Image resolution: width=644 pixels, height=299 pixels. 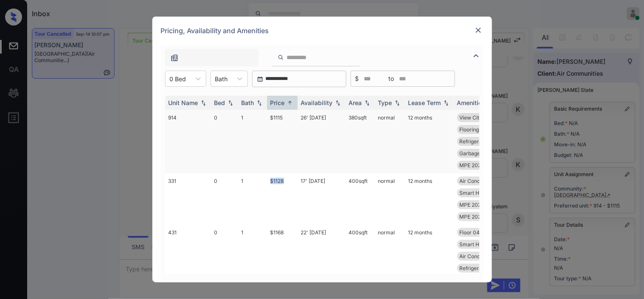 I want to click on div: Lease Term, so click(x=425, y=103).